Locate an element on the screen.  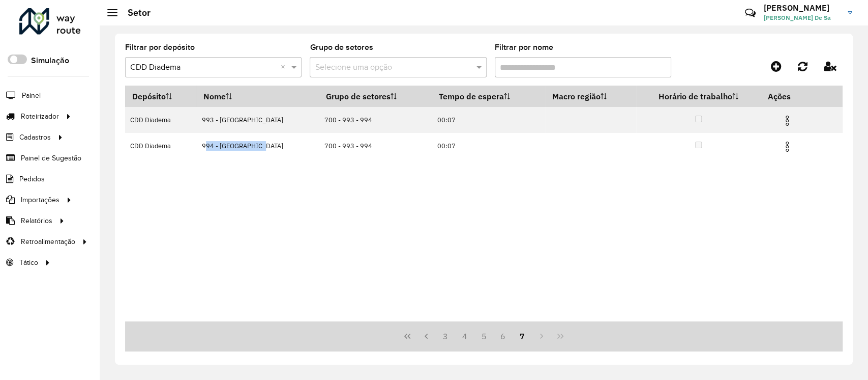
span: Painel de Sugestão is located at coordinates (51, 158).